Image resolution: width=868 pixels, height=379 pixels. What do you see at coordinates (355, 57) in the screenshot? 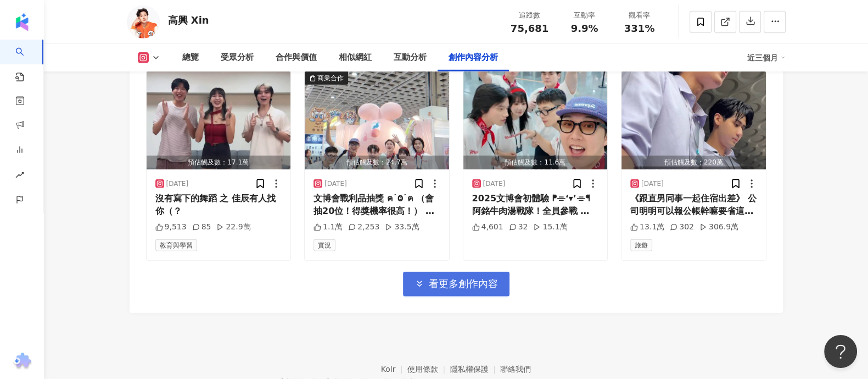
I see `div: 相似網紅` at bounding box center [355, 57].